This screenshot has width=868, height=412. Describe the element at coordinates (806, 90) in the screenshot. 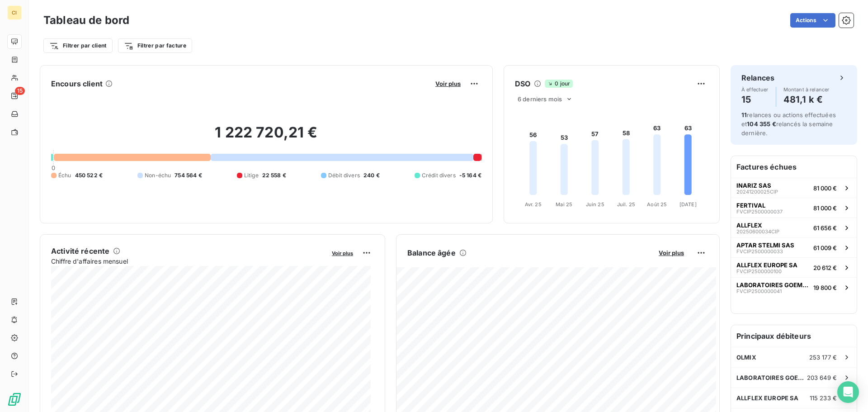

I see `span: Montant à relancer` at that location.